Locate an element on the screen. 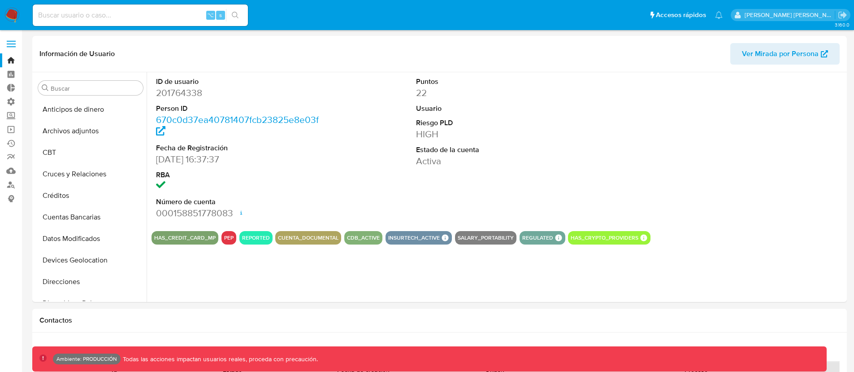 This screenshot has width=854, height=372. button: Ver Mirada por Persona is located at coordinates (785, 54).